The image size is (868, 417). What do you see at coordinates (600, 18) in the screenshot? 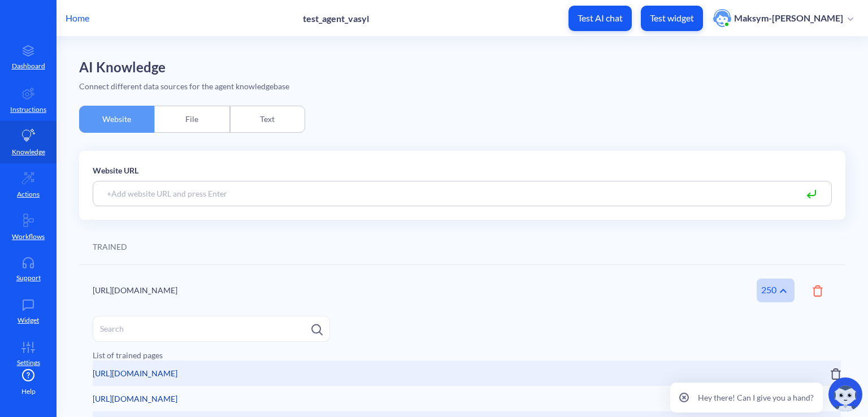
I see `p: Test AI chat` at bounding box center [600, 18].